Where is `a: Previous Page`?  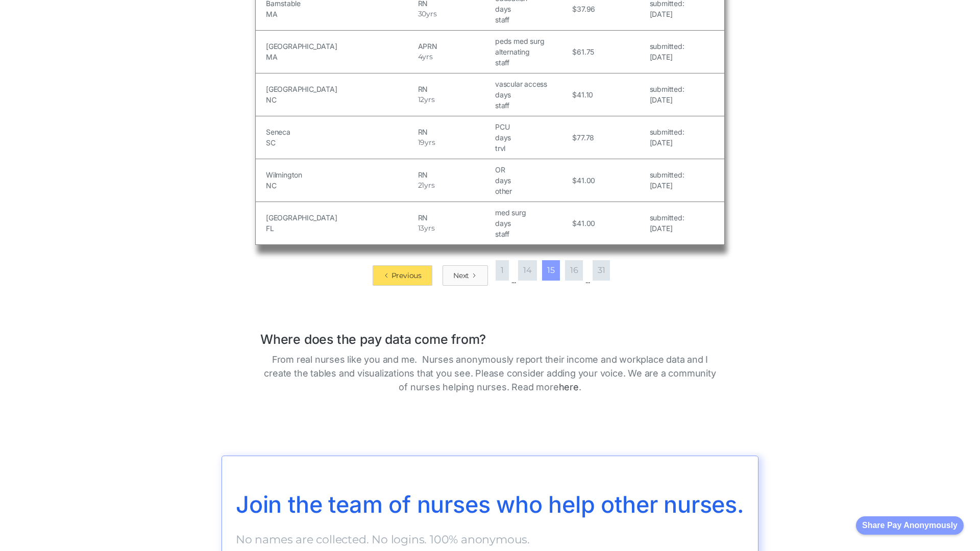 a: Previous Page is located at coordinates (402, 276).